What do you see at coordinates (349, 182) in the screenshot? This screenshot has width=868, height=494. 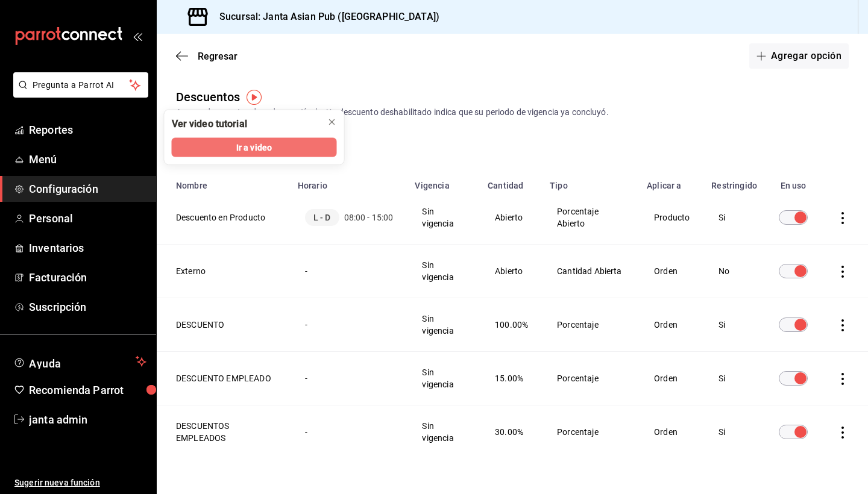 I see `th: Horario` at bounding box center [349, 182].